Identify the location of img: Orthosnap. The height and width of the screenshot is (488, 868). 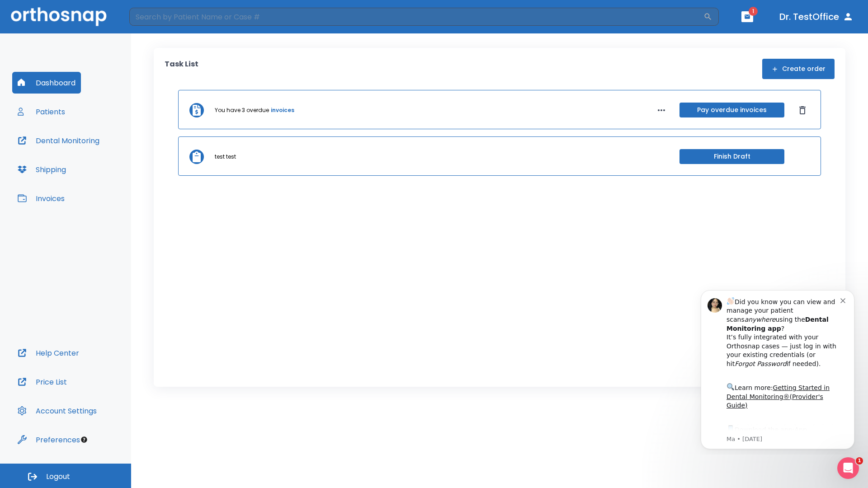
(59, 17).